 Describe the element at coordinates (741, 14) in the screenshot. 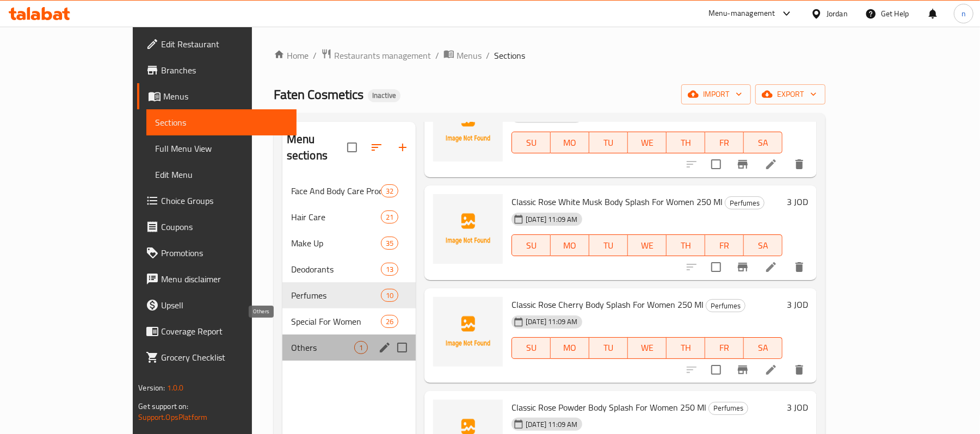

I see `div: Menu-management` at that location.